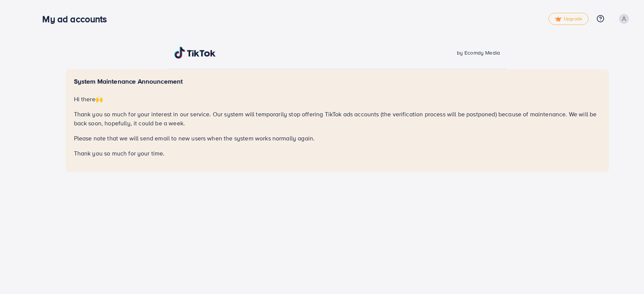 This screenshot has height=294, width=644. Describe the element at coordinates (337, 138) in the screenshot. I see `p: Please note that we will send email to new users when the system works normally again.` at that location.